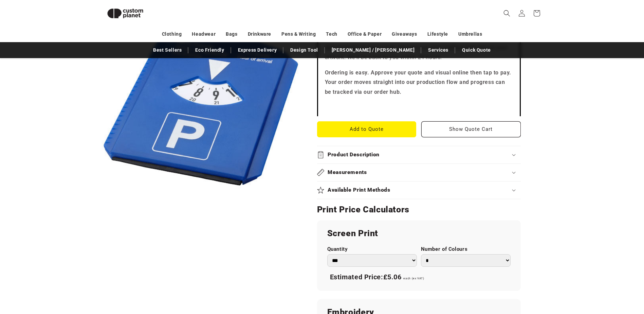 Image resolution: width=644 pixels, height=314 pixels. What do you see at coordinates (438, 50) in the screenshot?
I see `a: Services` at bounding box center [438, 50].